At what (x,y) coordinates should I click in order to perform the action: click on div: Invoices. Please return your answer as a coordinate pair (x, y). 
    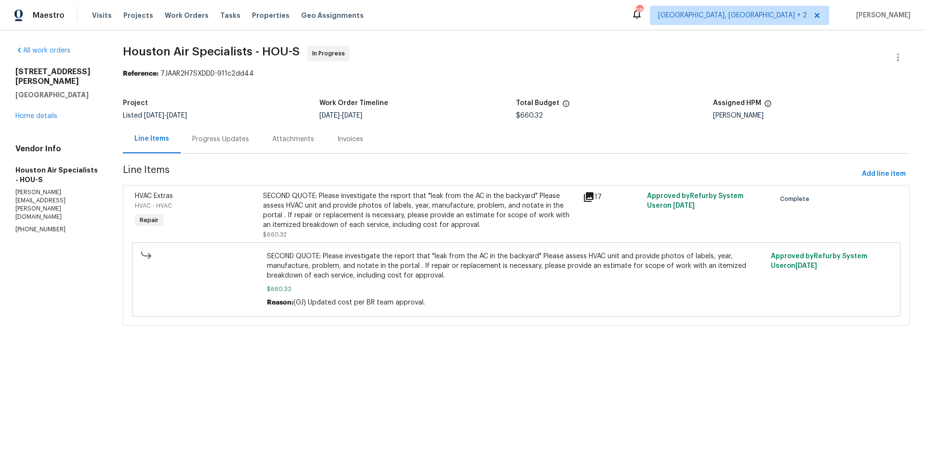
    Looking at the image, I should click on (350, 139).